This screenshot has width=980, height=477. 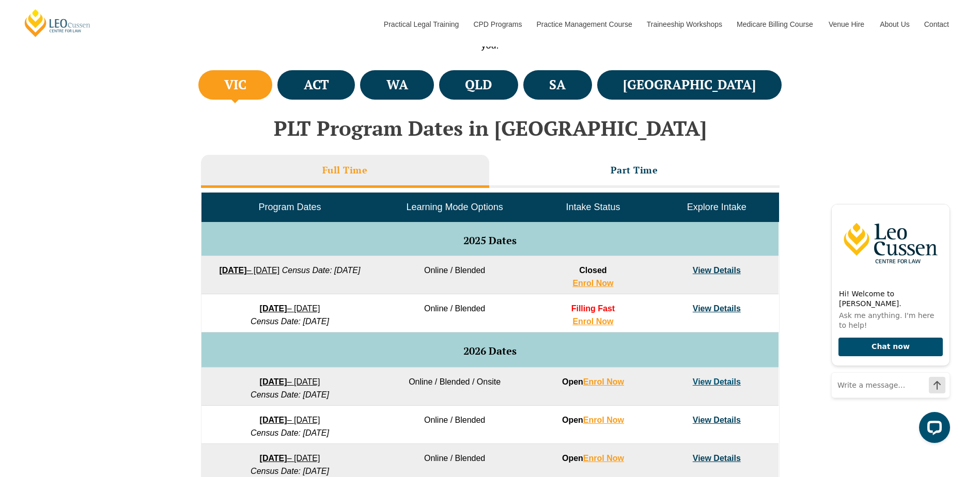 I want to click on span: 2025 Dates, so click(x=490, y=240).